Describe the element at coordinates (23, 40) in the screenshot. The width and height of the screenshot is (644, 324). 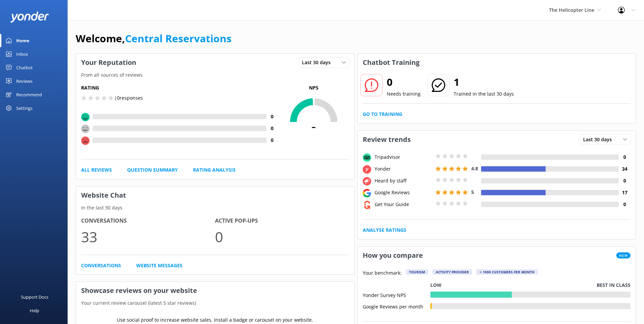
I see `div: Home` at that location.